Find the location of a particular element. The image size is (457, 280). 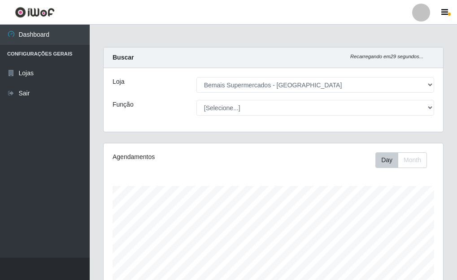

button: Month is located at coordinates (412, 160).